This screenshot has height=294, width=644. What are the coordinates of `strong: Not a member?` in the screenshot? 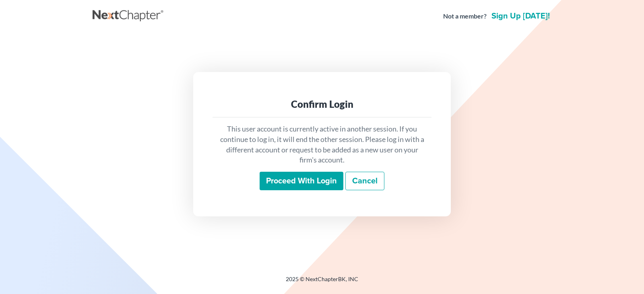 It's located at (465, 16).